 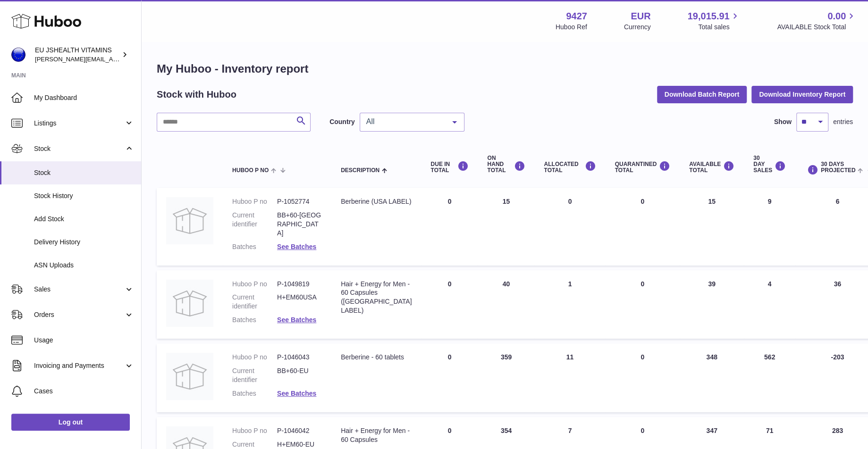 I want to click on td: 40, so click(x=506, y=305).